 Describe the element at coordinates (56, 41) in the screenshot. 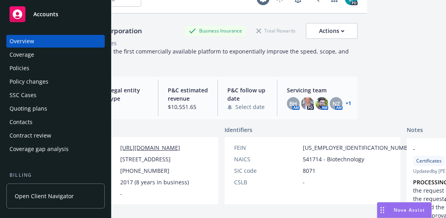

I see `a: Overview` at that location.